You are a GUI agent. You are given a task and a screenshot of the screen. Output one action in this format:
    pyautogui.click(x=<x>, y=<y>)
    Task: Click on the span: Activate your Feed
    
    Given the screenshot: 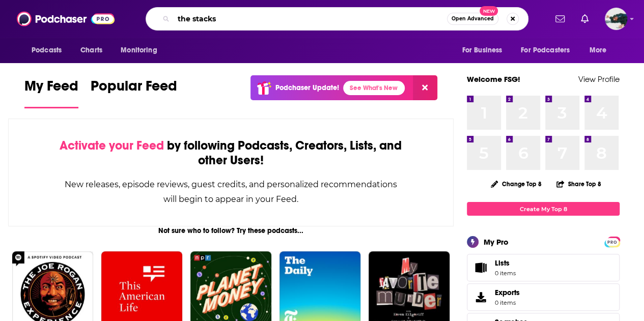 What is the action you would take?
    pyautogui.click(x=112, y=145)
    